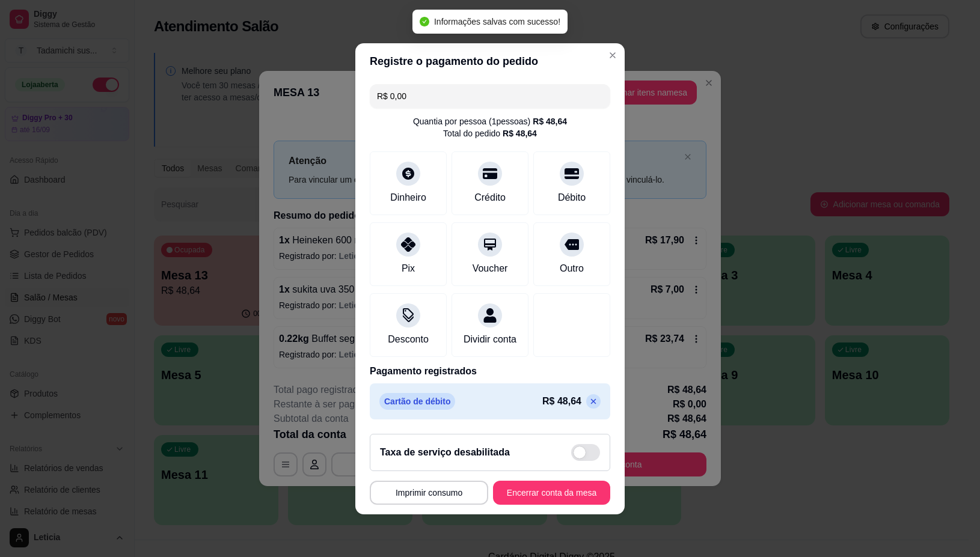 The width and height of the screenshot is (980, 557). Describe the element at coordinates (490, 269) in the screenshot. I see `div: Voucher` at that location.